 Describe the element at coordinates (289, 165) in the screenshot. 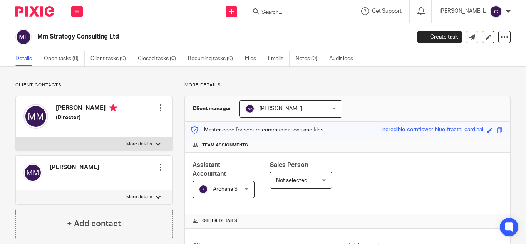

I see `span: Sales Person` at that location.